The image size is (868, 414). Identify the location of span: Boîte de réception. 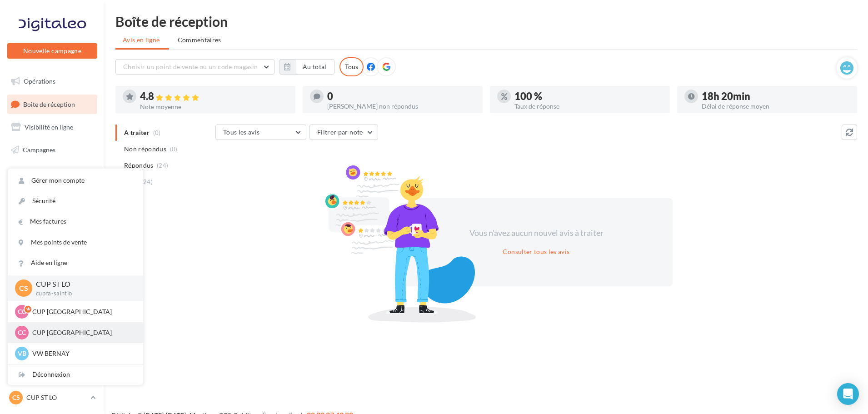
(49, 104).